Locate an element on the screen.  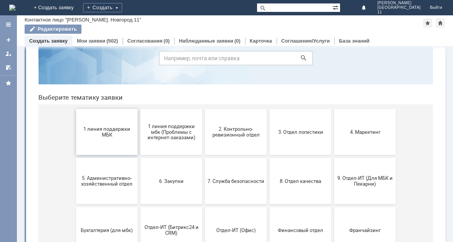
span: 6. Закупки is located at coordinates (139, 164).